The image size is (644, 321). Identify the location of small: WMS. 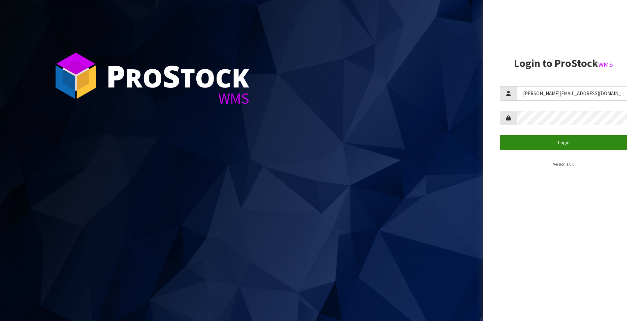
(605, 65).